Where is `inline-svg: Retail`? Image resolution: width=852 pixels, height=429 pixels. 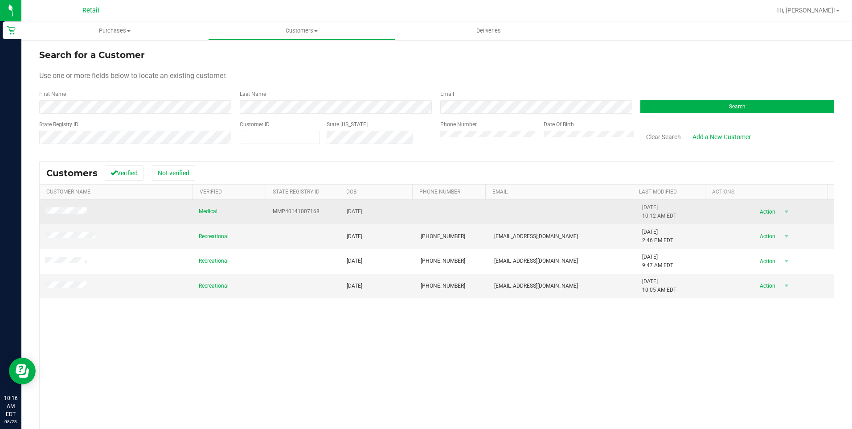
inline-svg: Retail is located at coordinates (11, 30).